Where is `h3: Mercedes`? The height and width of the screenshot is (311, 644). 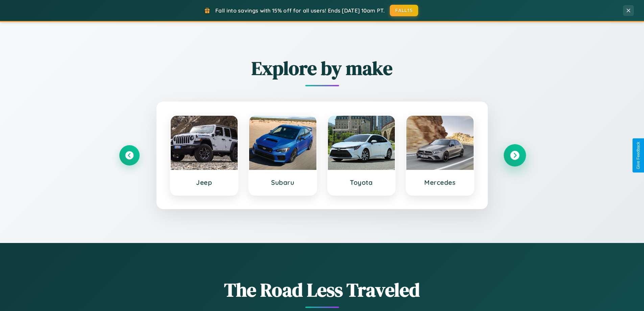
h3: Mercedes is located at coordinates (440, 182).